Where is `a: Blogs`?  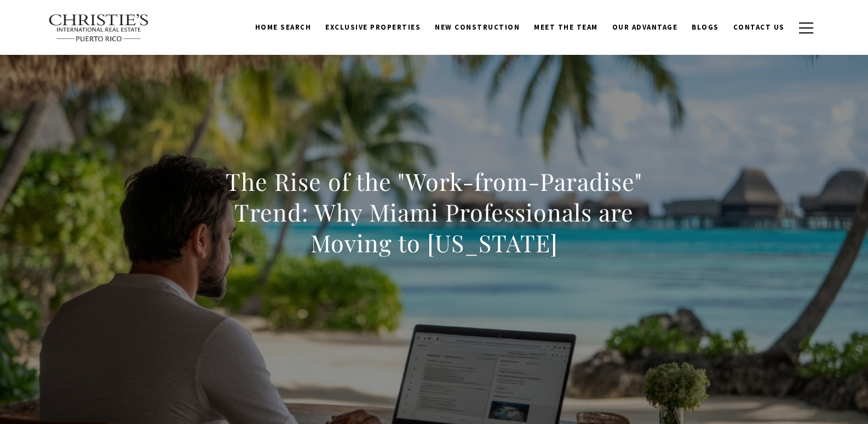
a: Blogs is located at coordinates (705, 28).